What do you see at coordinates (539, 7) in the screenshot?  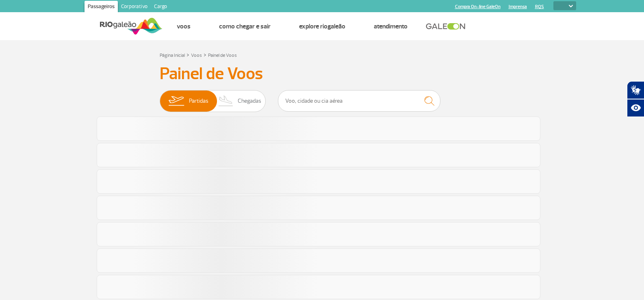 I see `a: RQS` at bounding box center [539, 7].